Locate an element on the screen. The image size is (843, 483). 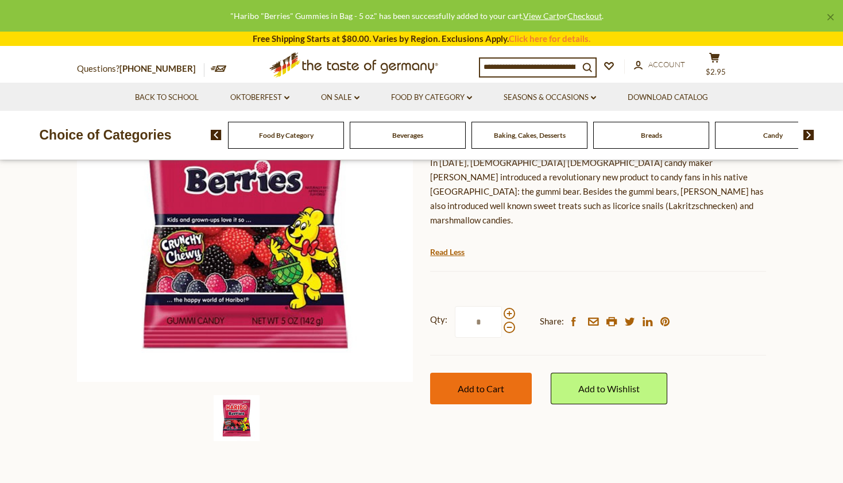
a: Account is located at coordinates (659, 65).